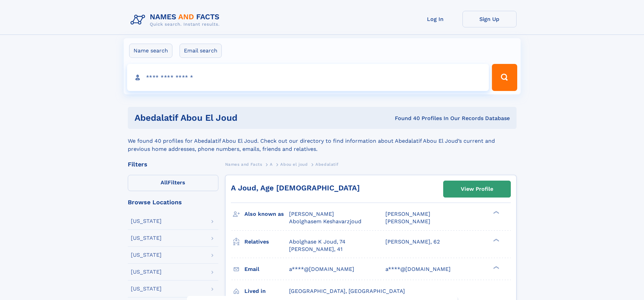 This screenshot has width=644, height=300. Describe the element at coordinates (505, 78) in the screenshot. I see `button: Search Button` at that location.